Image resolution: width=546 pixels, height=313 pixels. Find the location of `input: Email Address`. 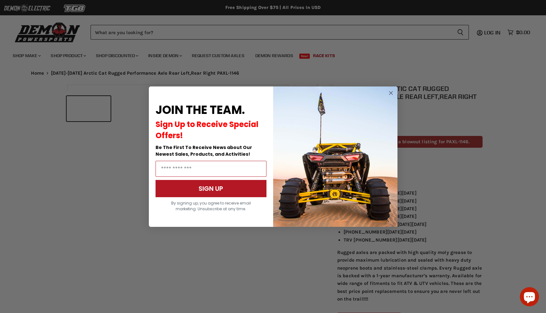

input: Email Address is located at coordinates (211, 169).